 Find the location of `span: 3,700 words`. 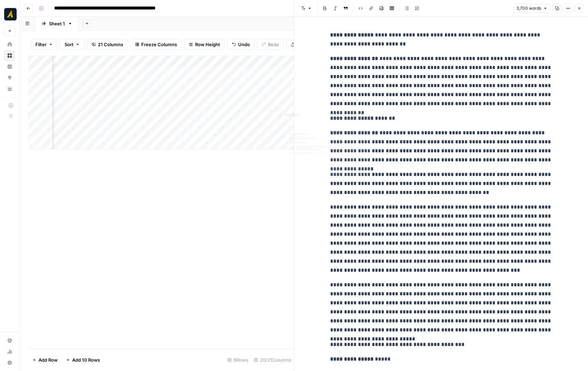

span: 3,700 words is located at coordinates (529, 8).